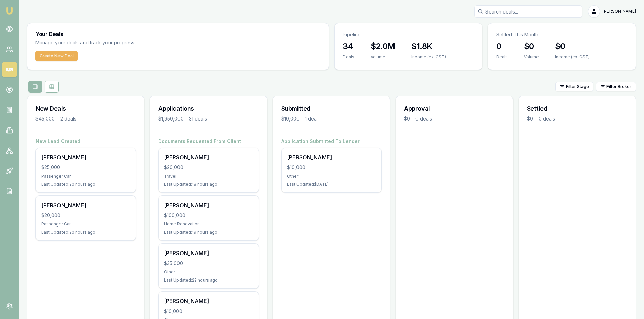  What do you see at coordinates (502, 46) in the screenshot?
I see `h3: 0` at bounding box center [502, 46].